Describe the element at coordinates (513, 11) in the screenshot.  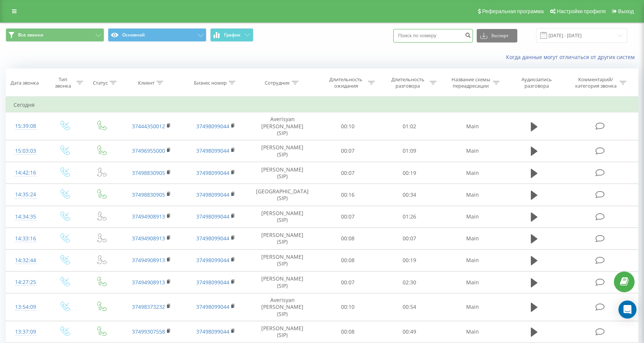
I see `span: Реферальная программа` at that location.